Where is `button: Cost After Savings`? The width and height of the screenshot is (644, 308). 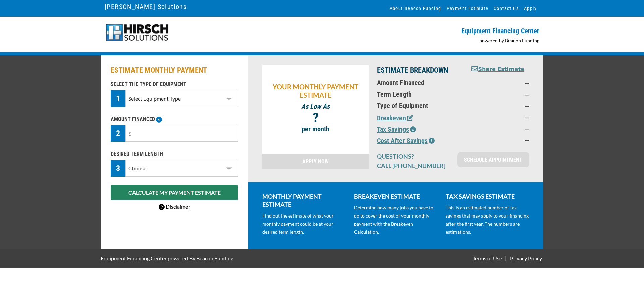
button: Cost After Savings is located at coordinates (406, 141).